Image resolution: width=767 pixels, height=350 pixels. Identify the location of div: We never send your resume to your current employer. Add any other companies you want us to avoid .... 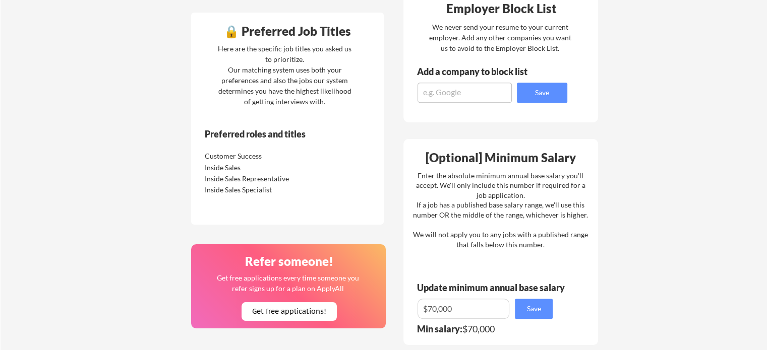
(500, 37).